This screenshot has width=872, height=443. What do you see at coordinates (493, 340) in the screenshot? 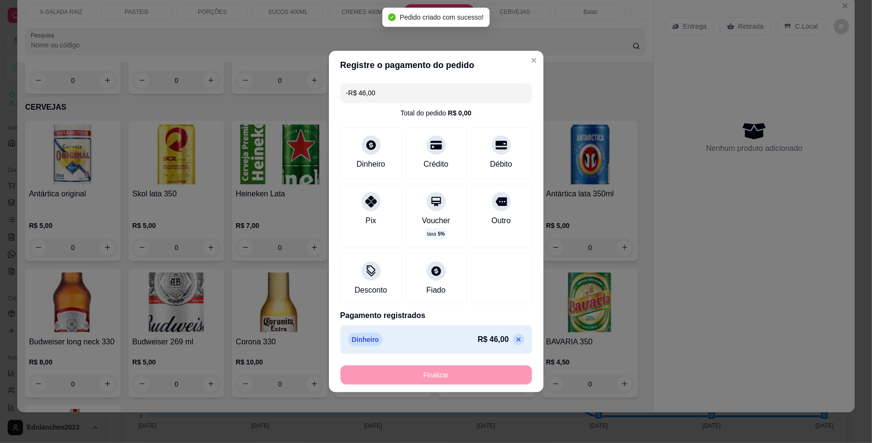
I see `p: R$ 46,00` at bounding box center [493, 340].